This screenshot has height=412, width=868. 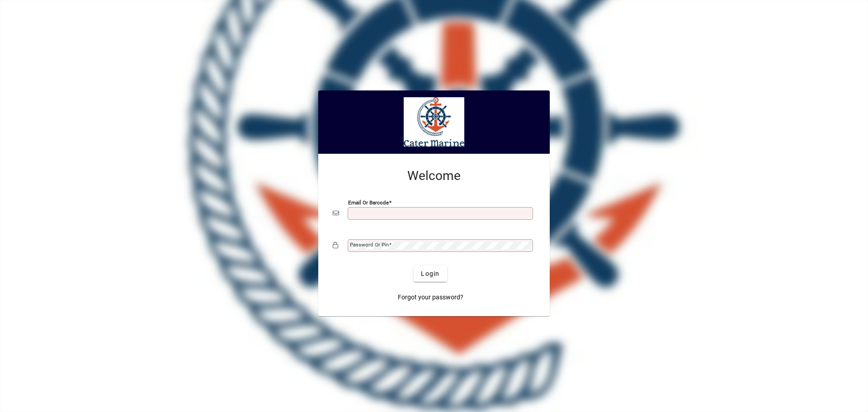 I want to click on span: Login, so click(x=430, y=273).